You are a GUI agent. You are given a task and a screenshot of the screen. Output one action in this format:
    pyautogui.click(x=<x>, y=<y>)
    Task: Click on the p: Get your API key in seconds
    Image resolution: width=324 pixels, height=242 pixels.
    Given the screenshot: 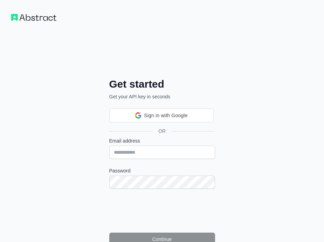 What is the action you would take?
    pyautogui.click(x=162, y=97)
    